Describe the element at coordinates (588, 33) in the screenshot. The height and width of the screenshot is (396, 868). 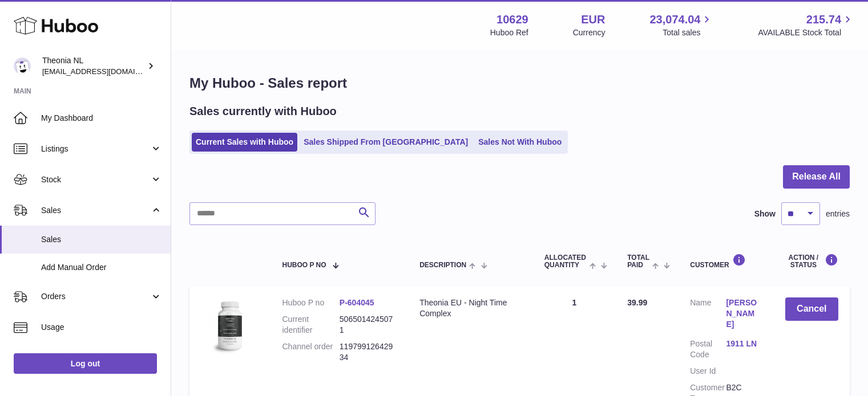
I see `div: Currency` at that location.